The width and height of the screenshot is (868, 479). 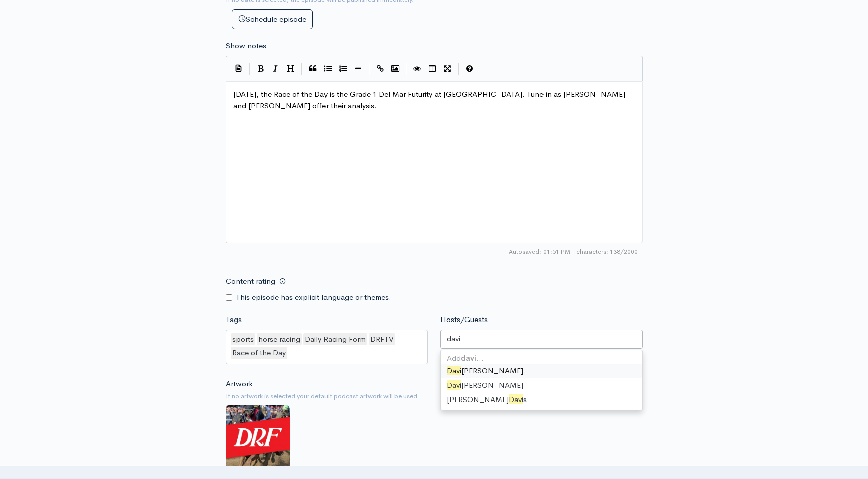 I want to click on button: Heading, so click(x=291, y=69).